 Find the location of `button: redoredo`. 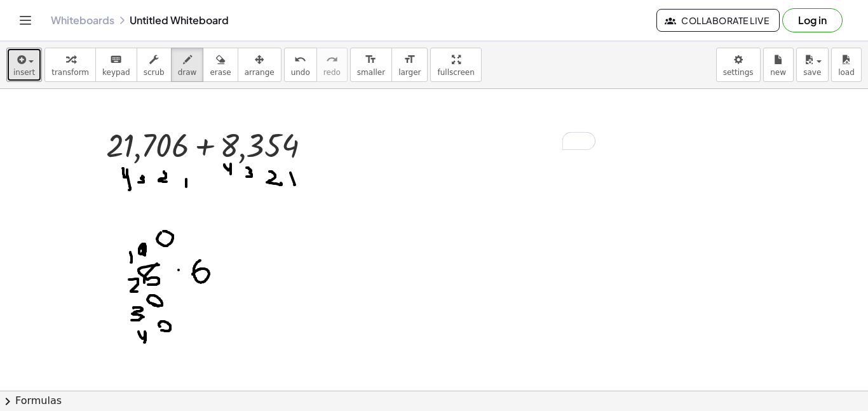

button: redoredo is located at coordinates (332, 65).